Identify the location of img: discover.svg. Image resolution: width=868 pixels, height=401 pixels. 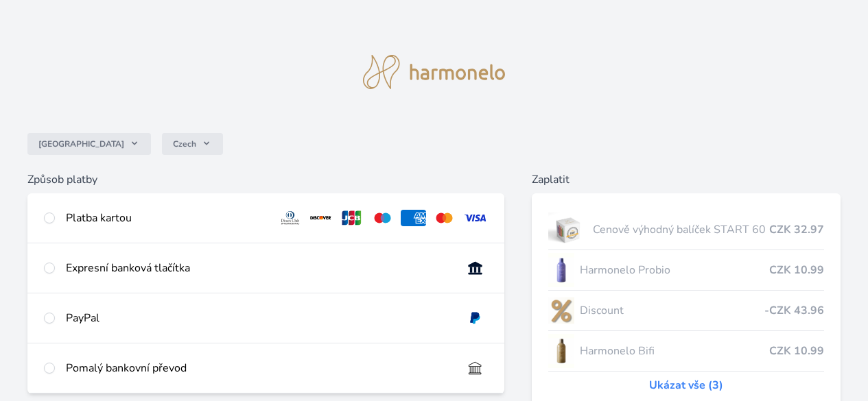
(321, 218).